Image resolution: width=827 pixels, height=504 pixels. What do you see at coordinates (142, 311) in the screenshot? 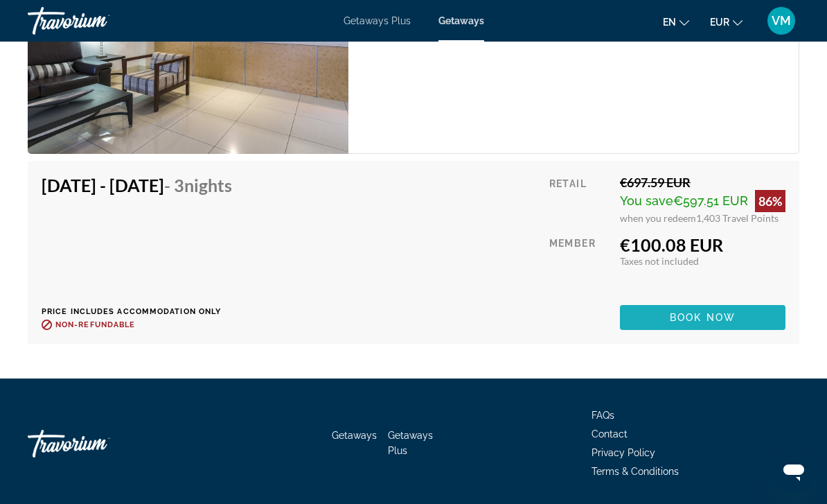
I see `p: Price includes accommodation only` at bounding box center [142, 311].